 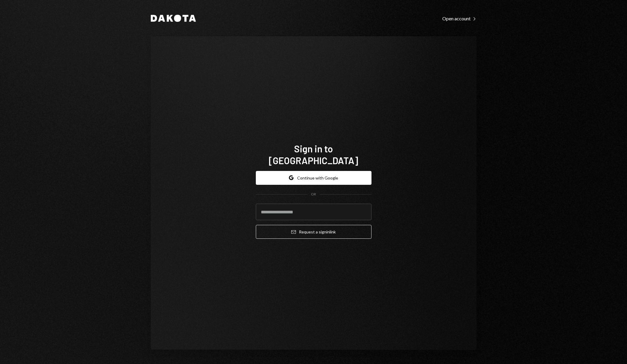 What do you see at coordinates (314, 178) in the screenshot?
I see `button: Continue with Google` at bounding box center [314, 178].